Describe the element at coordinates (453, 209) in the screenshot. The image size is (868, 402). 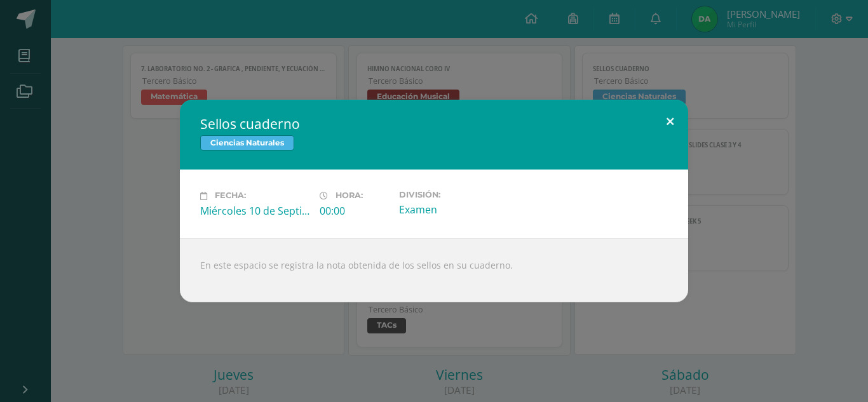
I see `div: Examen` at that location.